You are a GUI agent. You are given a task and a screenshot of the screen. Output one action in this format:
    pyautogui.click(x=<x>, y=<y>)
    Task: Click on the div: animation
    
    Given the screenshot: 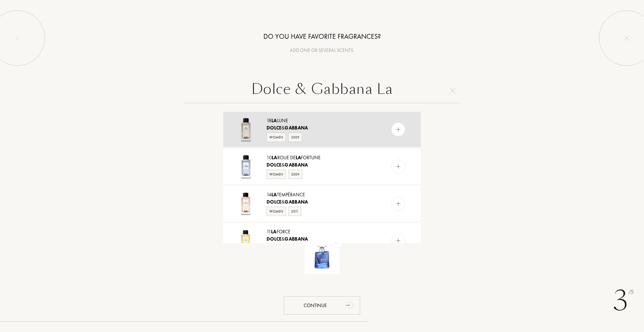 What is the action you would take?
    pyautogui.click(x=350, y=306)
    